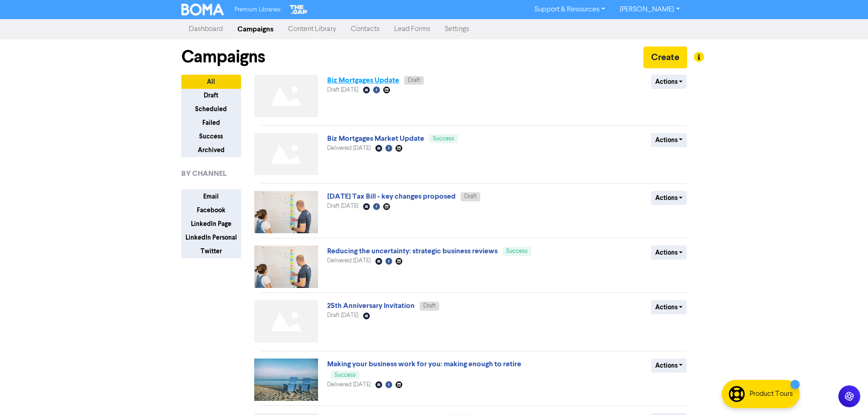 The image size is (868, 415). I want to click on a: Support & Resources, so click(569, 10).